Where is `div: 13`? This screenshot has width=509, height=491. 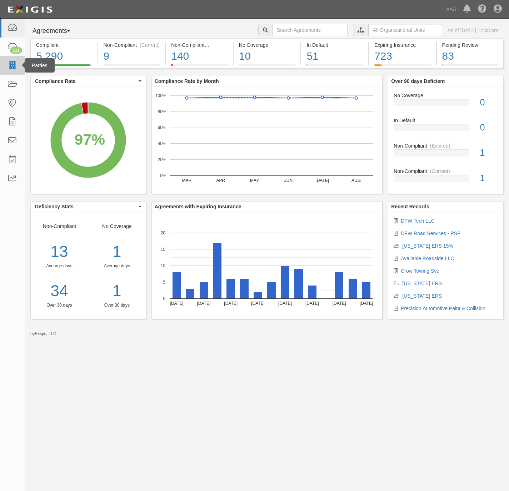
div: 13 is located at coordinates (59, 252).